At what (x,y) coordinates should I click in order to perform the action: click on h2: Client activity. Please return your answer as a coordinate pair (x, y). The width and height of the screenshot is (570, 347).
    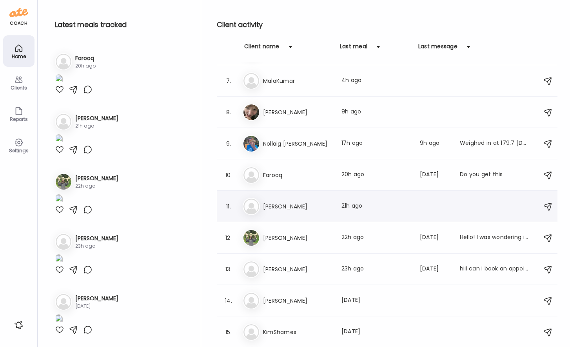
    Looking at the image, I should click on (387, 25).